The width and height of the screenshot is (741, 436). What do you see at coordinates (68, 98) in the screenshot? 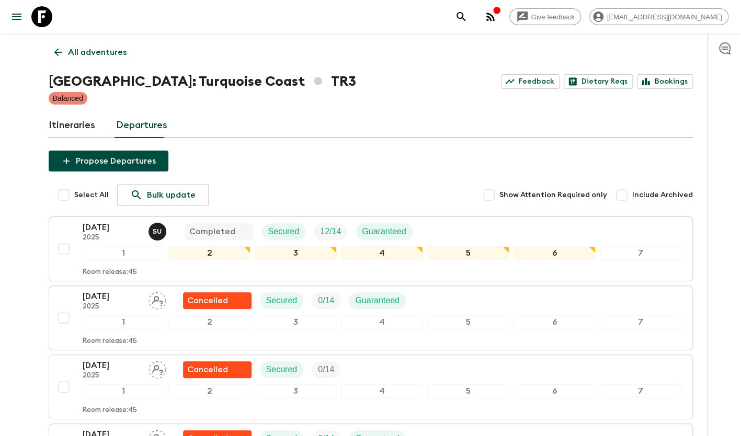
I see `p: Balanced` at bounding box center [68, 98].